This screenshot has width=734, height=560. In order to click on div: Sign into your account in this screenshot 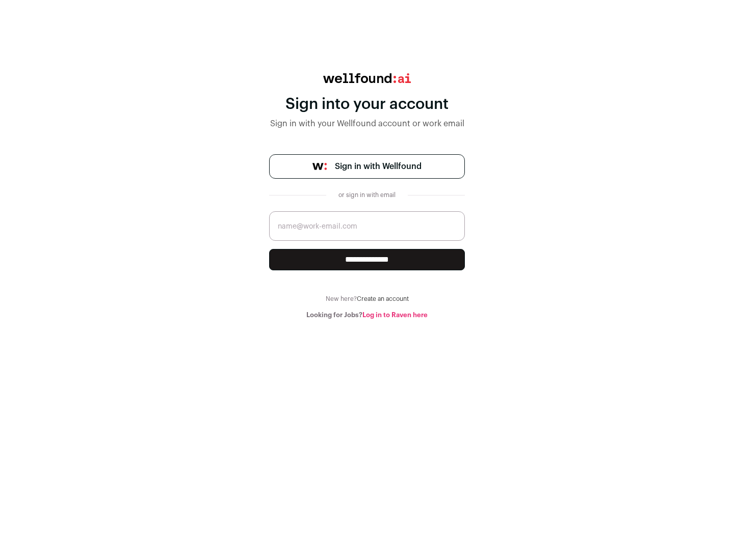, I will do `click(367, 105)`.